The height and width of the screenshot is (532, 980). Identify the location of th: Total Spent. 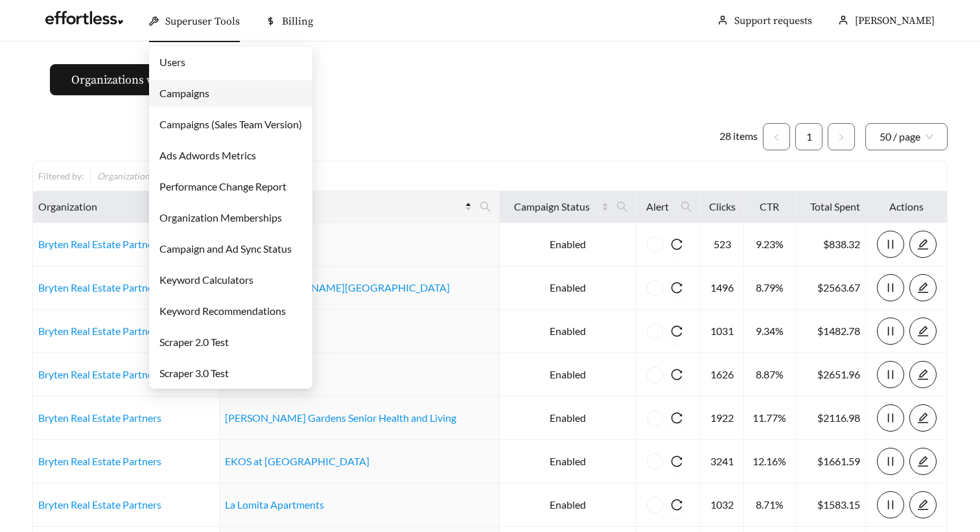
(830, 207).